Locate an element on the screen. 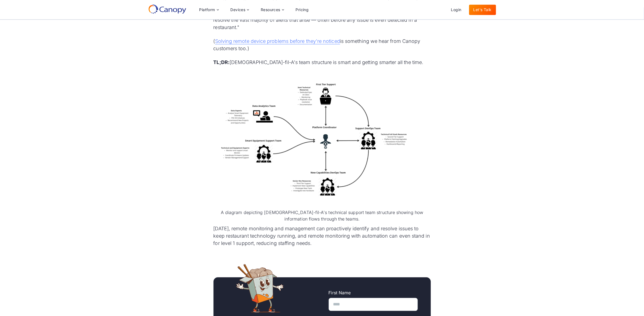 The width and height of the screenshot is (644, 316). a: Pricing is located at coordinates (302, 10).